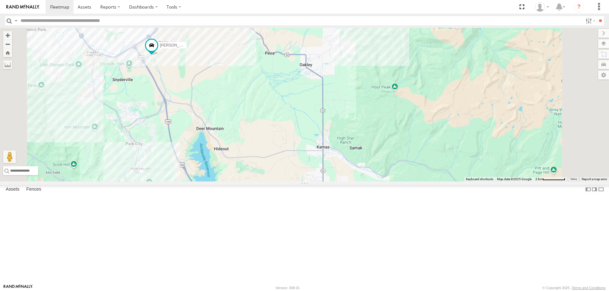 This screenshot has height=291, width=609. Describe the element at coordinates (10, 157) in the screenshot. I see `button: Drag Pegman onto the map to open Street View` at that location.